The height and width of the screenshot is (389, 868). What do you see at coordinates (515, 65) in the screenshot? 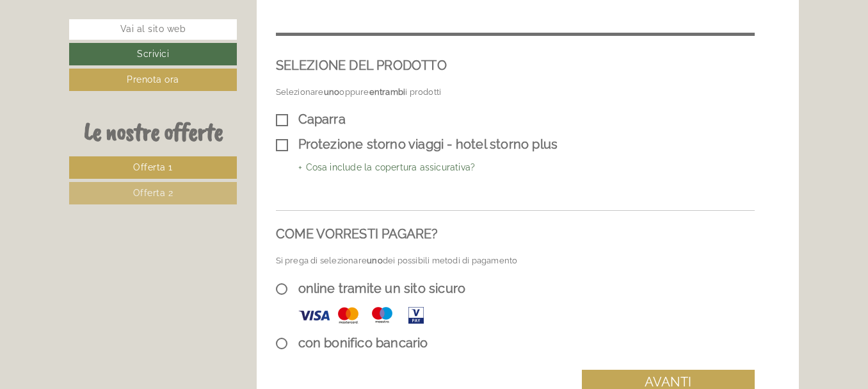
I see `div: Selezione del prodotto` at bounding box center [515, 65].